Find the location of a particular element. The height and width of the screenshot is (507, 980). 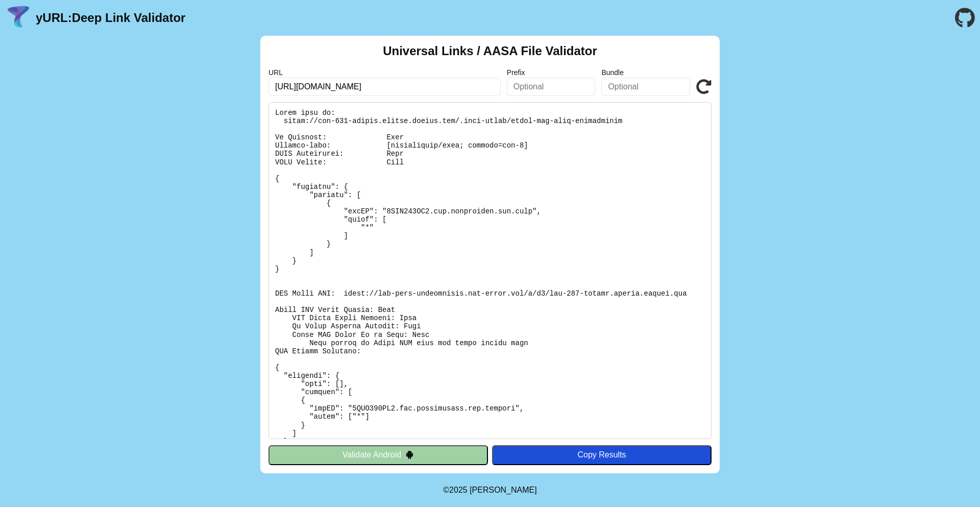

input: Required is located at coordinates (384, 87).